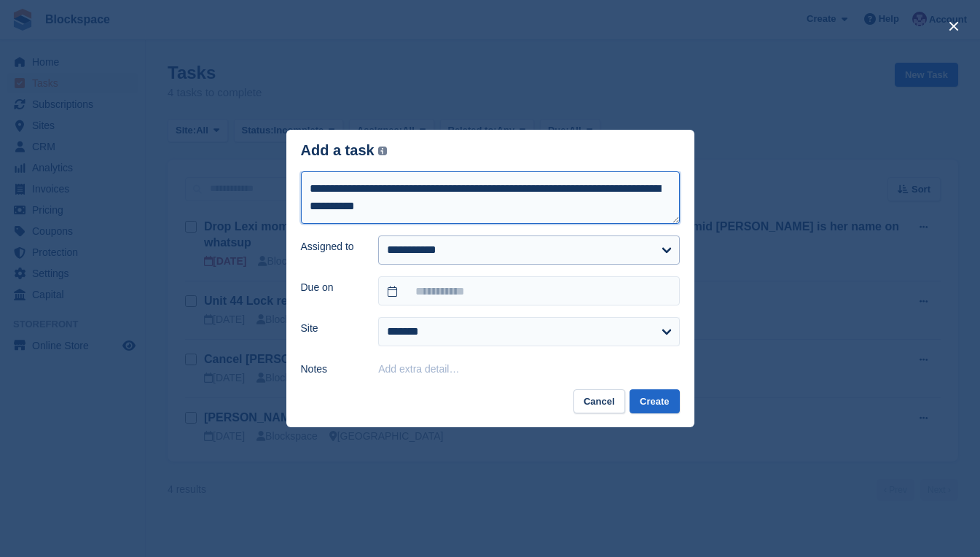 The height and width of the screenshot is (557, 980). Describe the element at coordinates (331, 246) in the screenshot. I see `label: Assigned to` at that location.